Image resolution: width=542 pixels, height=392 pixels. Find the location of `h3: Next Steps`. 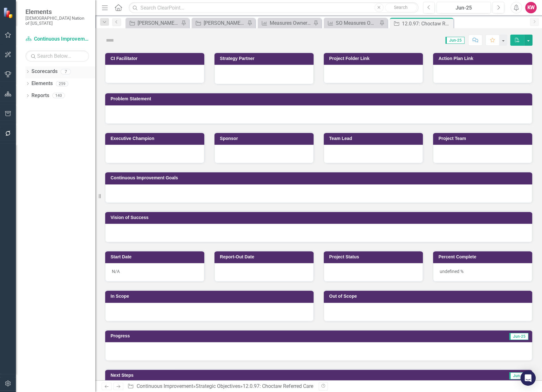

h3: Next Steps is located at coordinates (223, 375).